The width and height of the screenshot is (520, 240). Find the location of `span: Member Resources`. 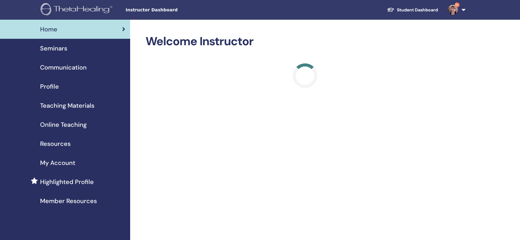

span: Member Resources is located at coordinates (68, 201).